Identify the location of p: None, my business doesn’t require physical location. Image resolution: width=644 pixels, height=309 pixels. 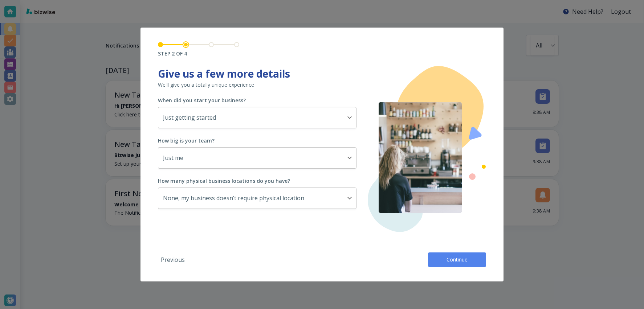
(254, 198).